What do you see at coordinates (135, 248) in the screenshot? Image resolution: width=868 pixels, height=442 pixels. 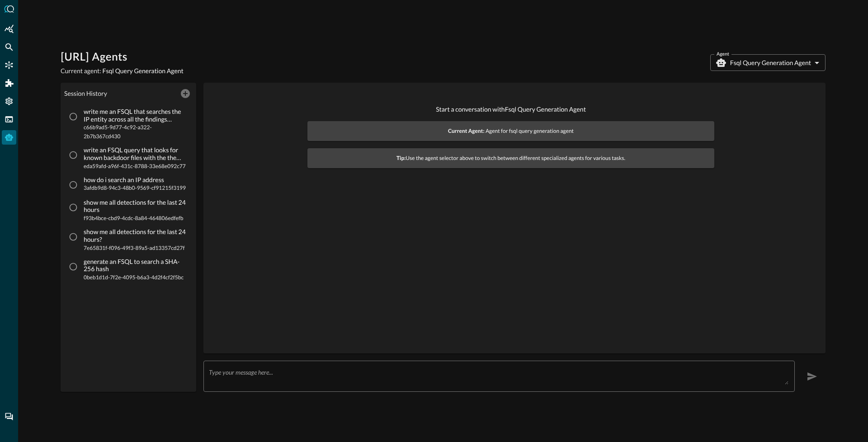 I see `span: 7e65831f-f096-49f3-89a5-ad13357cd27f` at bounding box center [135, 248].